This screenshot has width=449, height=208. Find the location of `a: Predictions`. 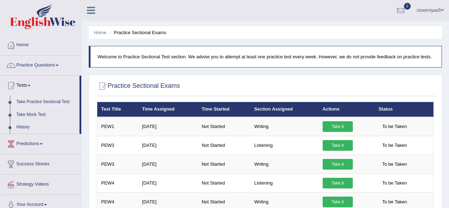

a: Predictions is located at coordinates (41, 143).